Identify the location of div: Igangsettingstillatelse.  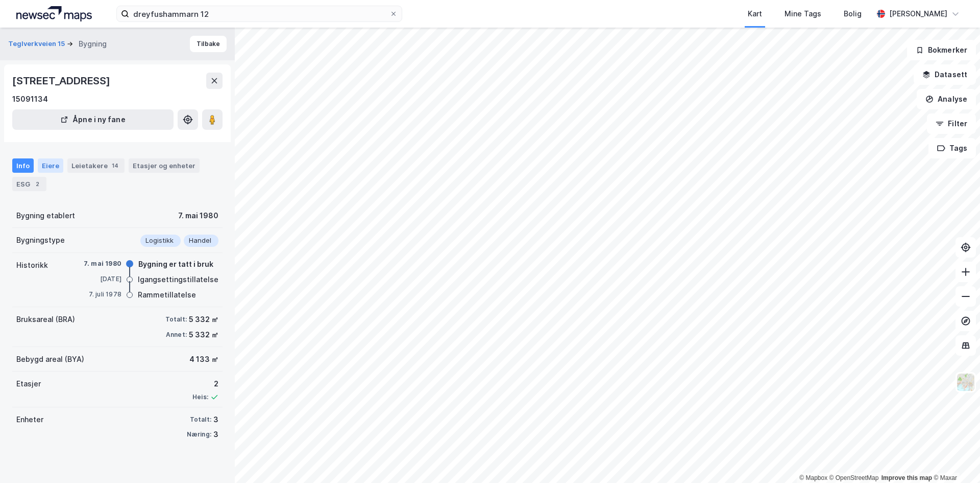
(178, 279).